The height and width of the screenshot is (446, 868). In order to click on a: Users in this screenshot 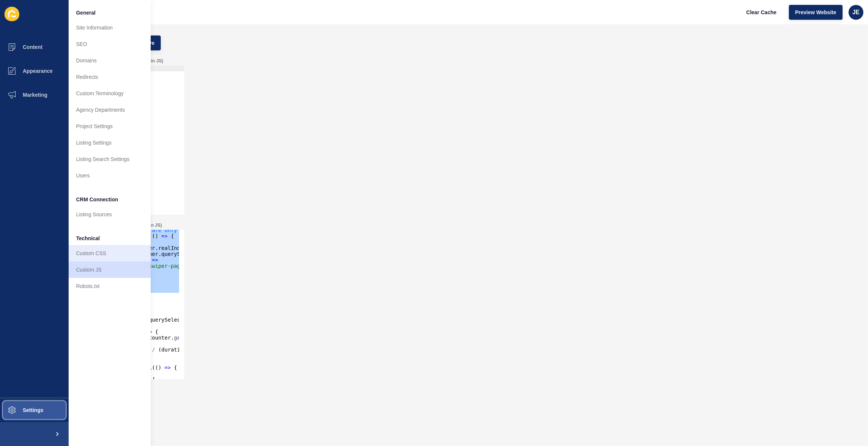, I will do `click(110, 175)`.